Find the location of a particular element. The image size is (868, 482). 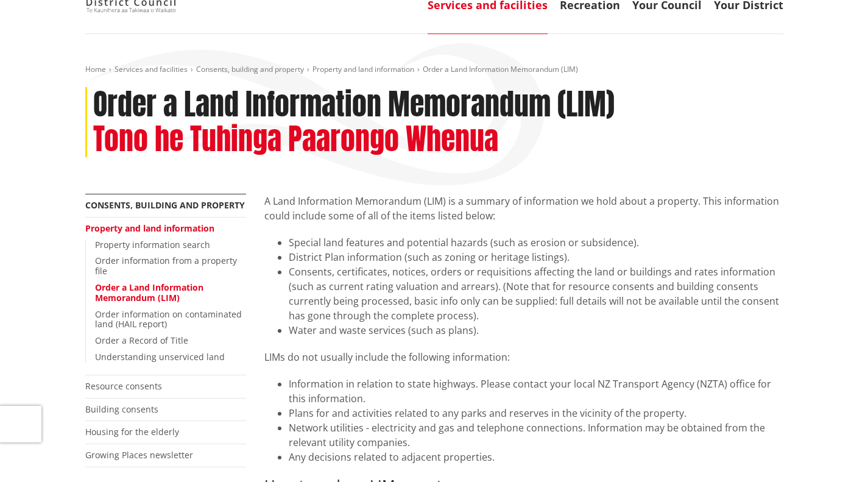

a: Order a Record of Title is located at coordinates (141, 340).